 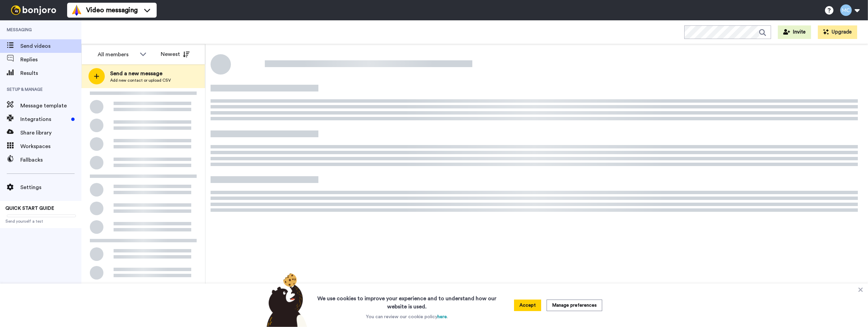 What do you see at coordinates (795, 32) in the screenshot?
I see `button: Invite` at bounding box center [795, 32].